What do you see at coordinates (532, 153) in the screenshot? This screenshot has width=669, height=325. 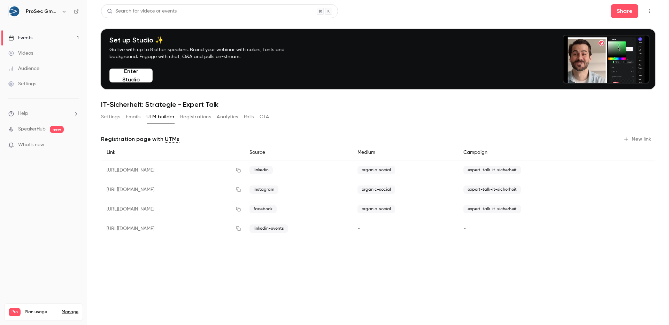 I see `div: Campaign` at bounding box center [532, 153].